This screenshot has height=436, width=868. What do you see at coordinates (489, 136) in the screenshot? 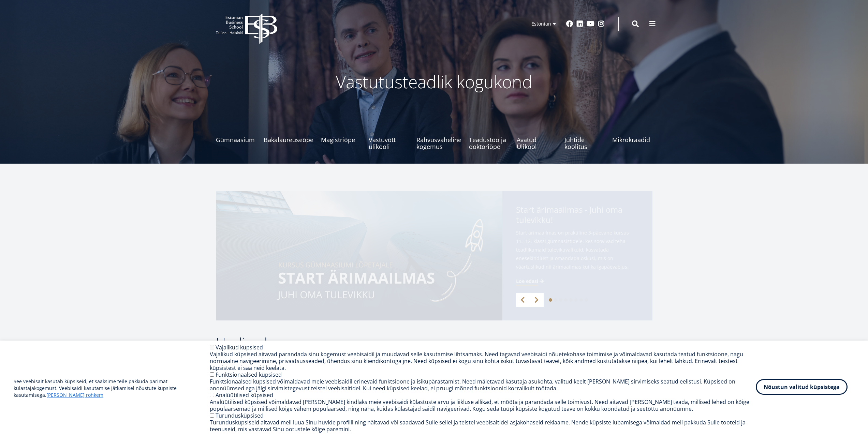
I see `a: Teadustöö ja doktoriõpe` at bounding box center [489, 136].